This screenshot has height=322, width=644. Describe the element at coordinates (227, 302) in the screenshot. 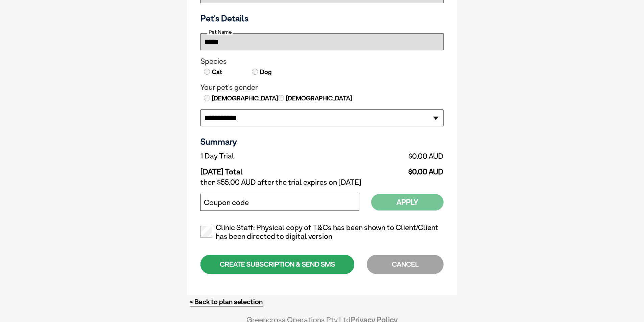

I see `a: < Back to plan selection` at that location.